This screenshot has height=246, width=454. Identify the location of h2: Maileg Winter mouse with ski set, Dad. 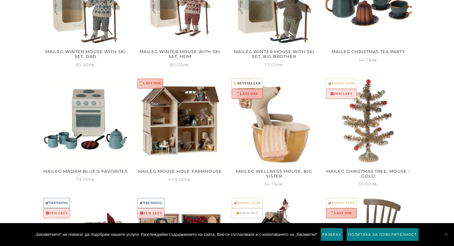
(86, 54).